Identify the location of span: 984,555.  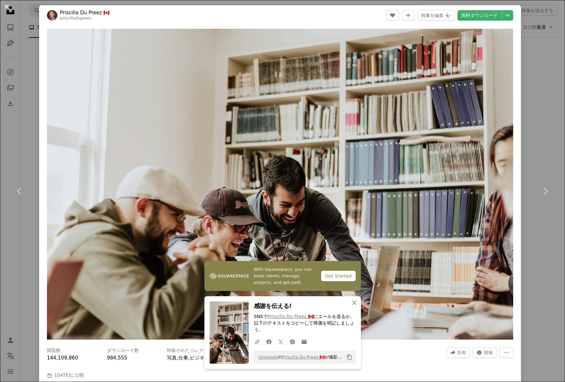
(117, 358).